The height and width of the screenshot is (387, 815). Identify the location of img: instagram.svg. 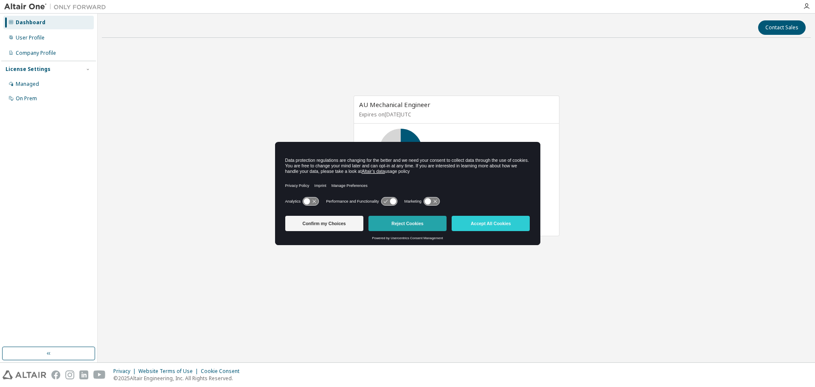
(70, 374).